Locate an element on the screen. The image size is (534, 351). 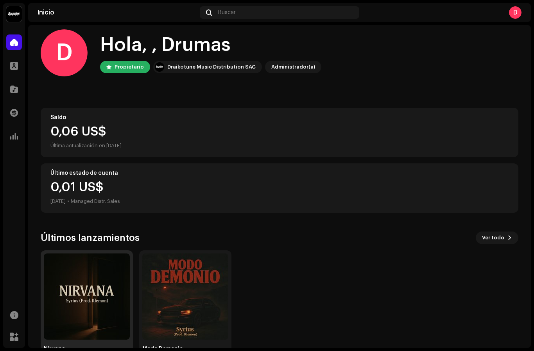
re-o-card-value: Saldo is located at coordinates (280, 132).